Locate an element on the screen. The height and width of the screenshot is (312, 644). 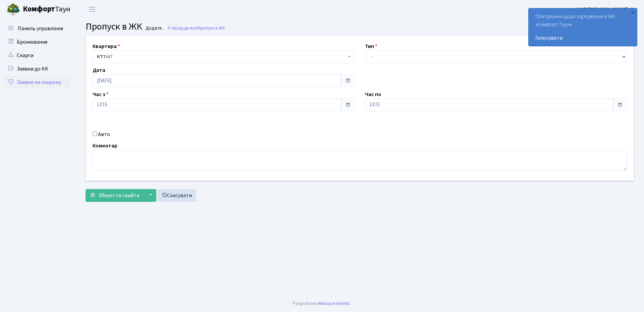
label: Коментар is located at coordinates (105, 146).